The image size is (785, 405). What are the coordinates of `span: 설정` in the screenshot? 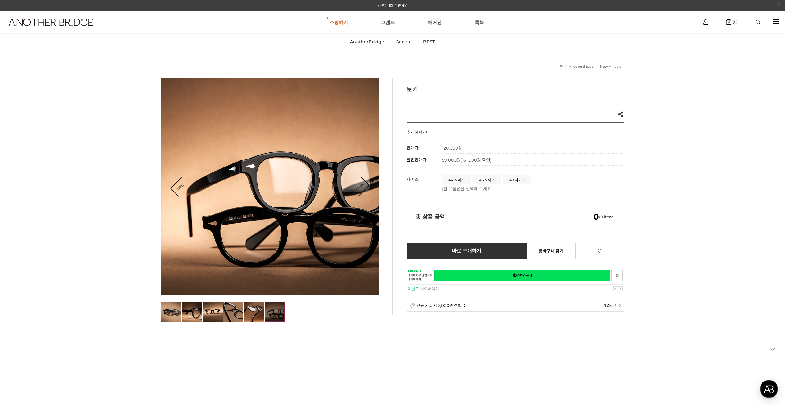 It's located at (99, 207).